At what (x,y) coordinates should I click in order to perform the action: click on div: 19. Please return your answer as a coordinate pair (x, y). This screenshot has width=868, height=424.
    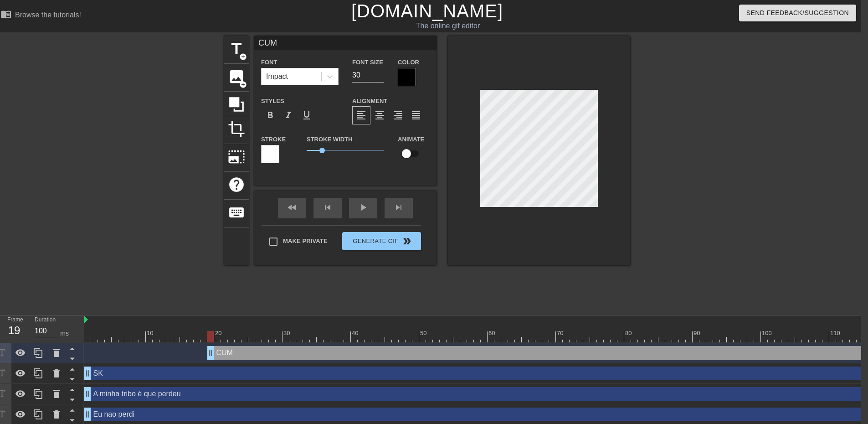
    Looking at the image, I should click on (14, 330).